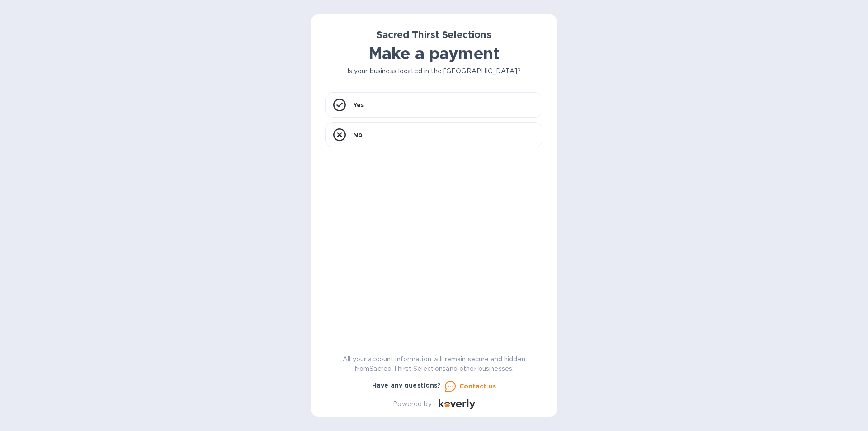  What do you see at coordinates (359, 105) in the screenshot?
I see `p: Yes` at bounding box center [359, 105].